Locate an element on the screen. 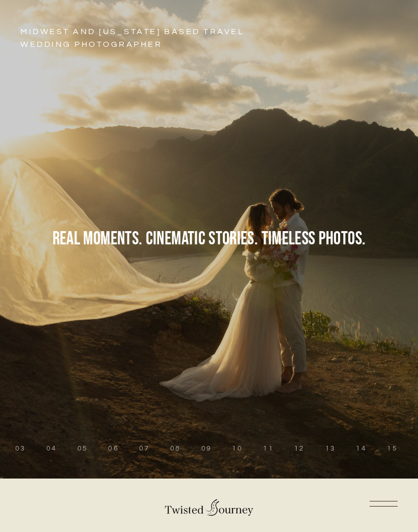 This screenshot has height=532, width=418. button: 5 of 15 is located at coordinates (83, 448).